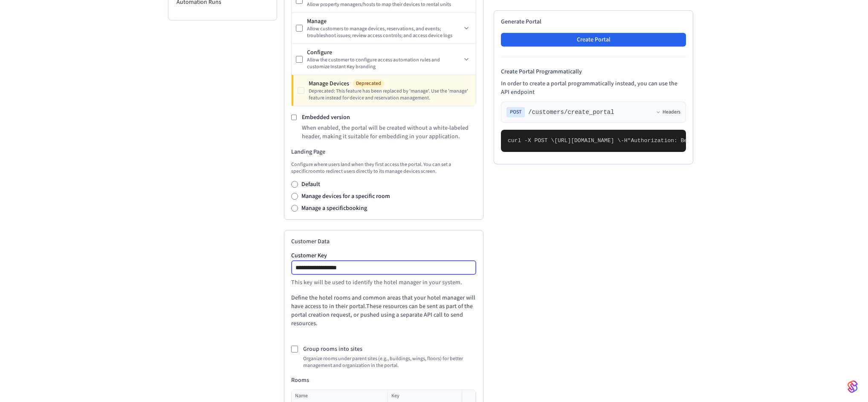 The width and height of the screenshot is (868, 402). What do you see at coordinates (311, 184) in the screenshot?
I see `label: Default` at bounding box center [311, 184].